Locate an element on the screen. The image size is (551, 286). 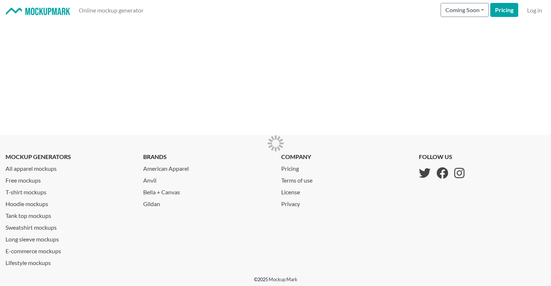
a: Tank top mockups is located at coordinates (69, 214).